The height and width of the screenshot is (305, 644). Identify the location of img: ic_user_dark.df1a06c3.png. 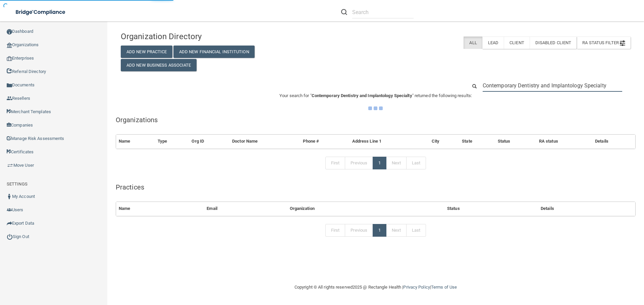
(9, 197).